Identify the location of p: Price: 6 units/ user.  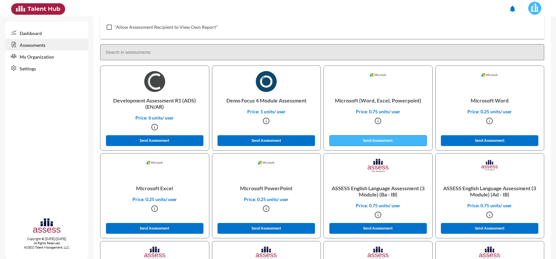
(155, 117).